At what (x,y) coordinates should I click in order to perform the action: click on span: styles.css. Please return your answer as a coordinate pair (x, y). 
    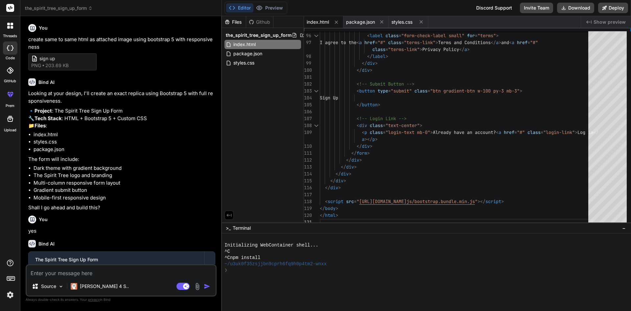
    Looking at the image, I should click on (402, 22).